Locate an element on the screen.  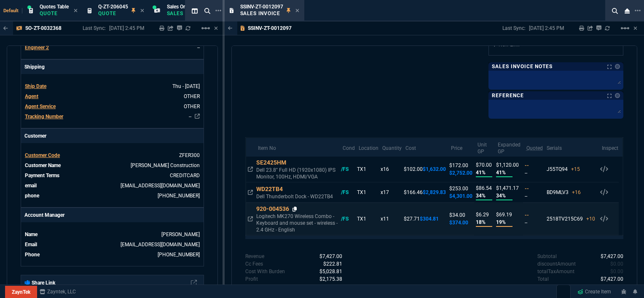
th: Item No is located at coordinates (297, 147).